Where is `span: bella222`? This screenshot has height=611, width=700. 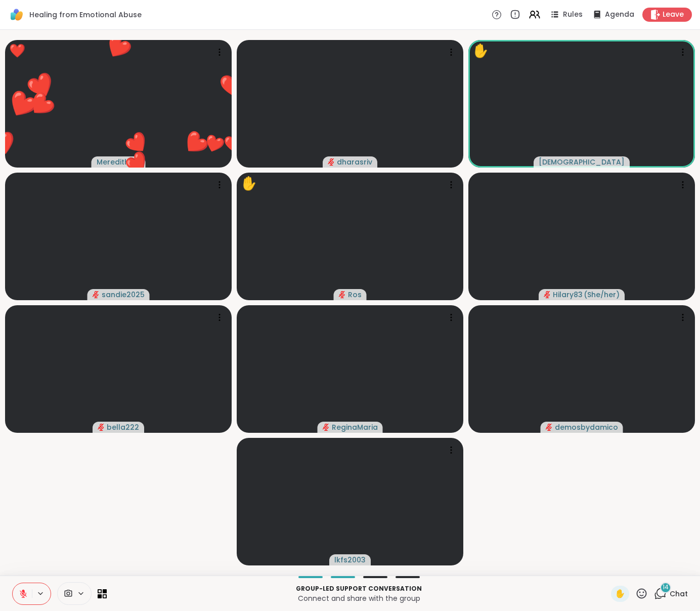 span: bella222 is located at coordinates (123, 427).